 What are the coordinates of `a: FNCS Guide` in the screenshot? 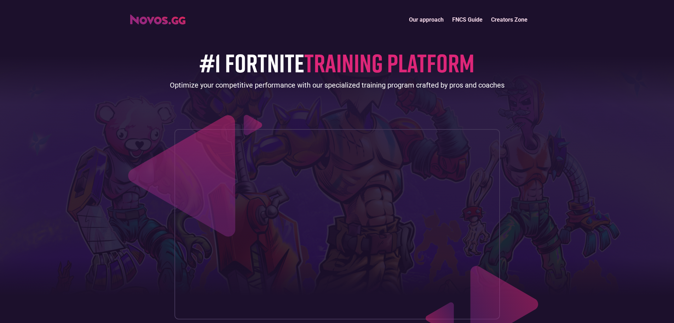 It's located at (468, 19).